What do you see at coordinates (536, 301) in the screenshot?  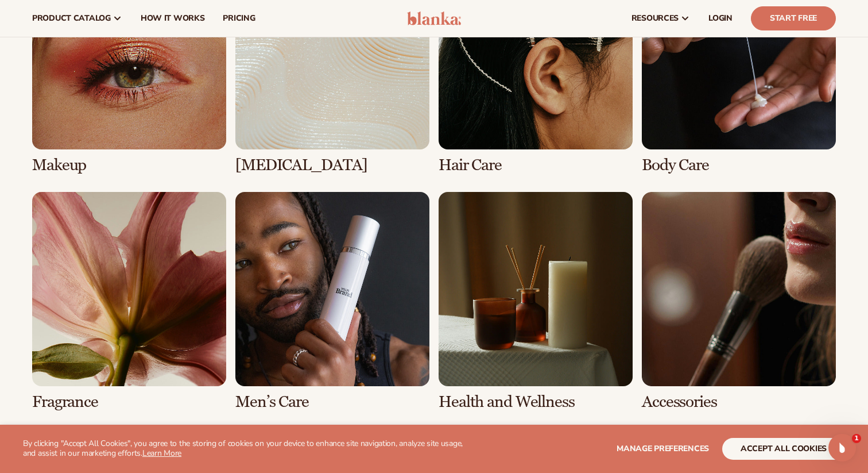 I see `div: 7 / 8` at bounding box center [536, 301].